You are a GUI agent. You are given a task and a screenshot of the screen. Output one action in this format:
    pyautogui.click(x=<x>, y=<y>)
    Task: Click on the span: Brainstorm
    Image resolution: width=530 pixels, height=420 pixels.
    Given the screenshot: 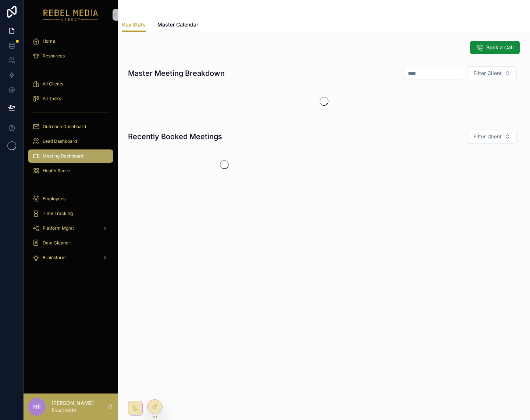 What is the action you would take?
    pyautogui.click(x=54, y=258)
    